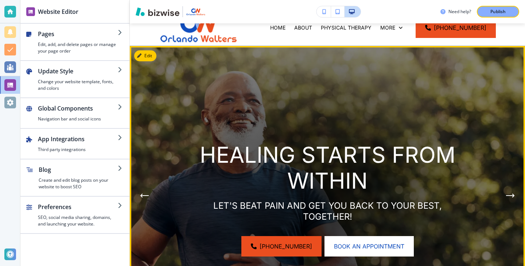 The height and width of the screenshot is (266, 525). What do you see at coordinates (369, 246) in the screenshot?
I see `button: BOOK AN APPOINTMENT` at bounding box center [369, 246].